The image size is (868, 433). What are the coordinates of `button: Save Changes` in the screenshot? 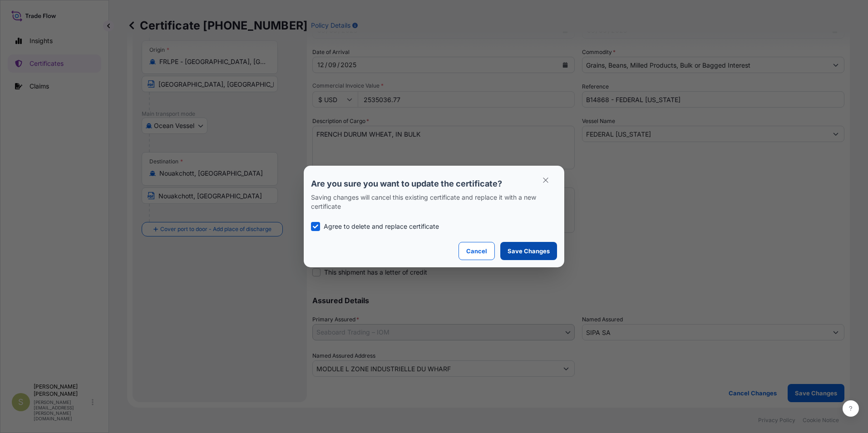 It's located at (528, 251).